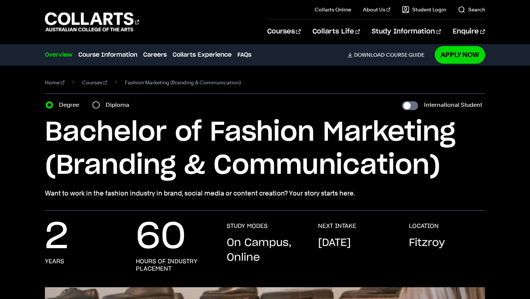  I want to click on div: Go to homepage, so click(92, 22).